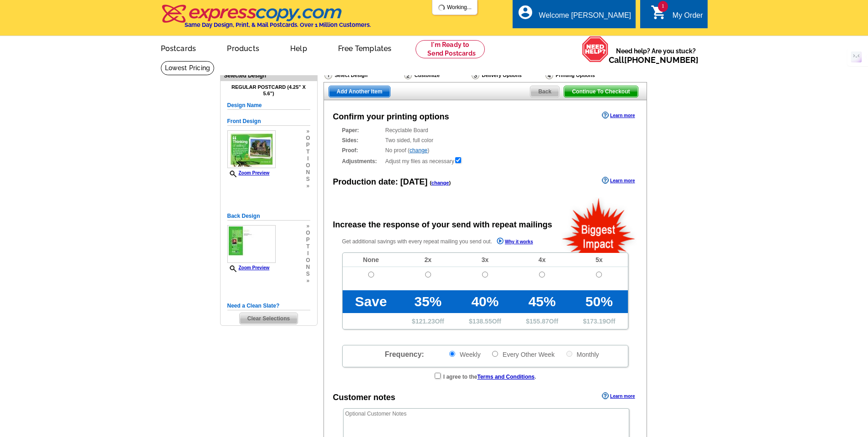 The height and width of the screenshot is (437, 868). What do you see at coordinates (442, 8) in the screenshot?
I see `img: loading...` at bounding box center [442, 8].